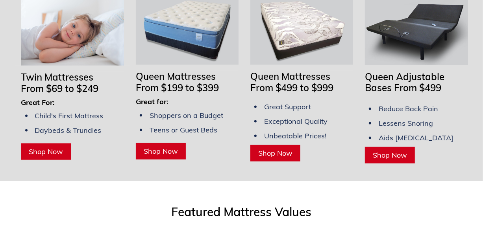 The height and width of the screenshot is (226, 483). Describe the element at coordinates (69, 116) in the screenshot. I see `span: Child's First Mattress` at that location.